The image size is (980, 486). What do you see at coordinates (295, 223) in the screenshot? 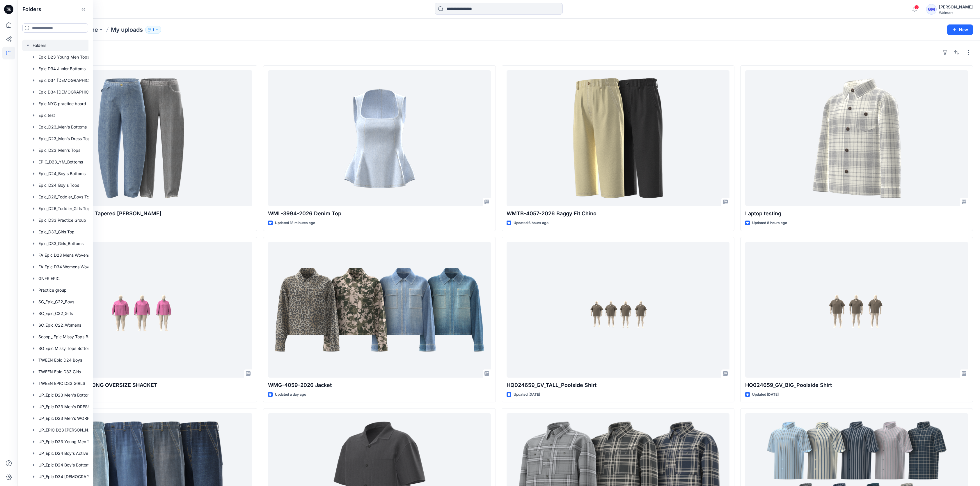
I see `p: Updated 18 minutes ago` at bounding box center [295, 223].